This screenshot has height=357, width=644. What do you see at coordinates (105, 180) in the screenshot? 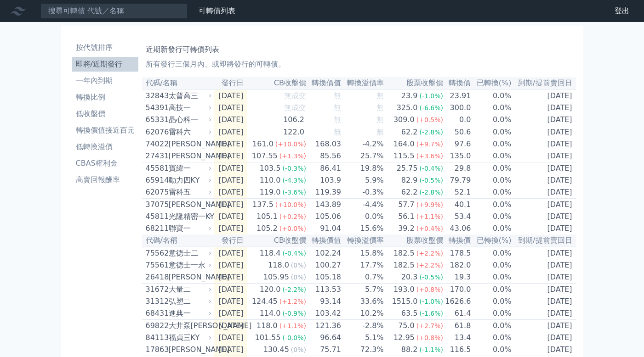
I see `a: 高賣回報酬率` at bounding box center [105, 180].